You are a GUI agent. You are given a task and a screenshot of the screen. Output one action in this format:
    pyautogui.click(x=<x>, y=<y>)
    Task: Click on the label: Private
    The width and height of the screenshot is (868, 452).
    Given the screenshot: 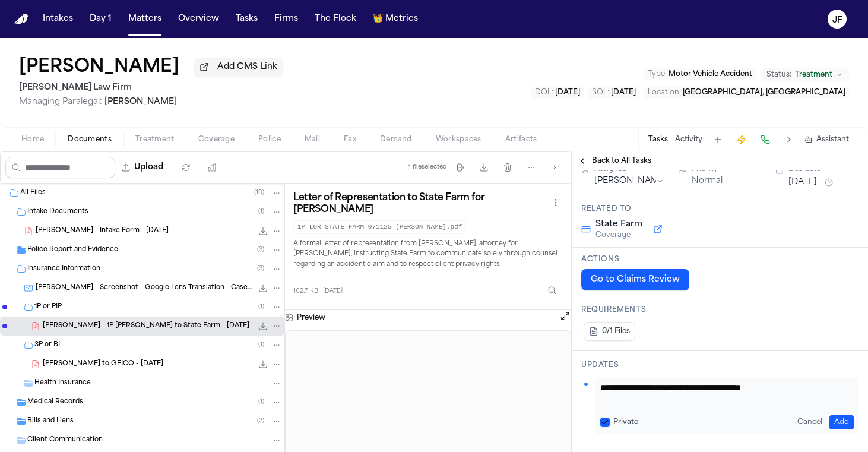 What is the action you would take?
    pyautogui.click(x=626, y=422)
    